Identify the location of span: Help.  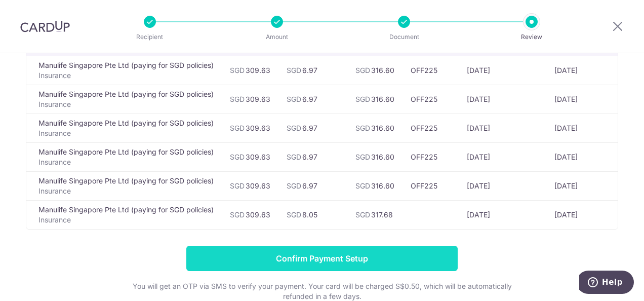
(33, 11).